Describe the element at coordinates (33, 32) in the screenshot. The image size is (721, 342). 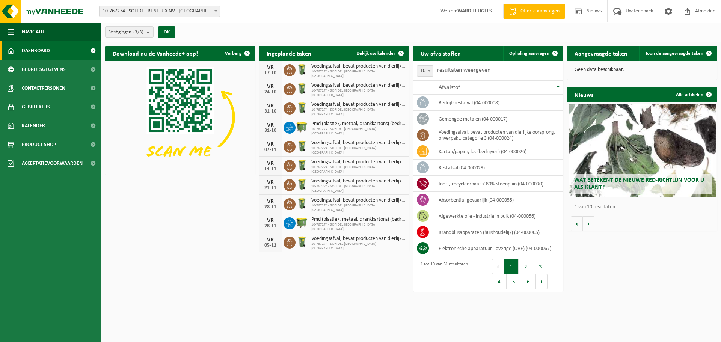
I see `span: Navigatie` at that location.